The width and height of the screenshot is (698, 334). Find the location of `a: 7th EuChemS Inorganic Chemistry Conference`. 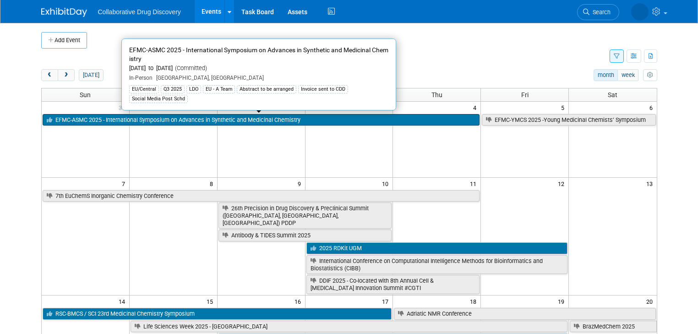

a: 7th EuChemS Inorganic Chemistry Conference is located at coordinates (261, 196).